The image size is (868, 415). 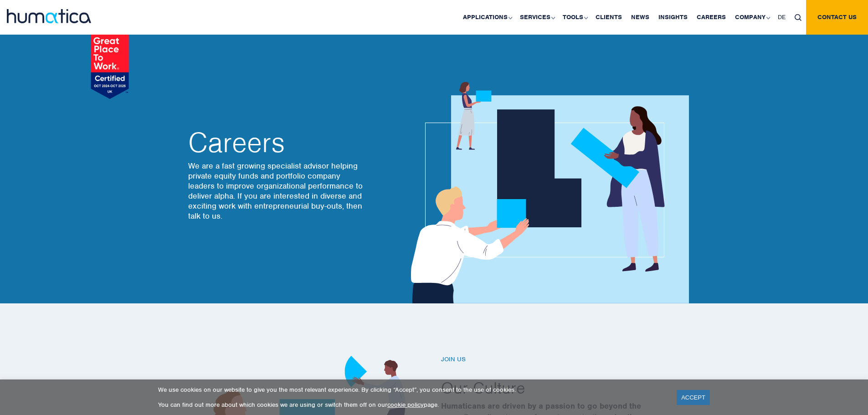 I want to click on img: logo, so click(x=49, y=16).